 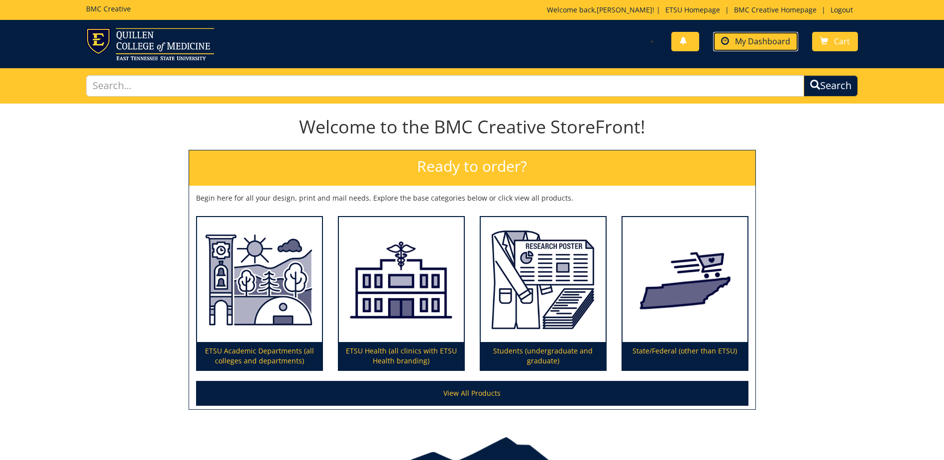 What do you see at coordinates (762, 41) in the screenshot?
I see `span: My Dashboard` at bounding box center [762, 41].